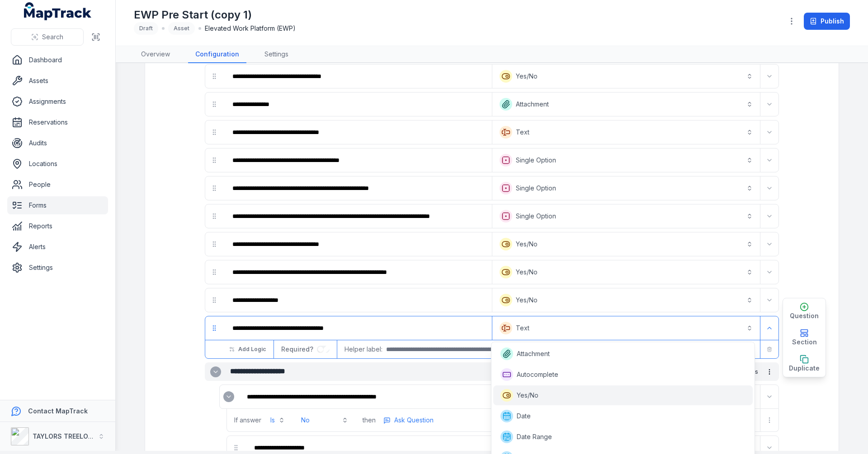 This screenshot has height=454, width=868. What do you see at coordinates (534, 437) in the screenshot?
I see `span: Date Range` at bounding box center [534, 437].